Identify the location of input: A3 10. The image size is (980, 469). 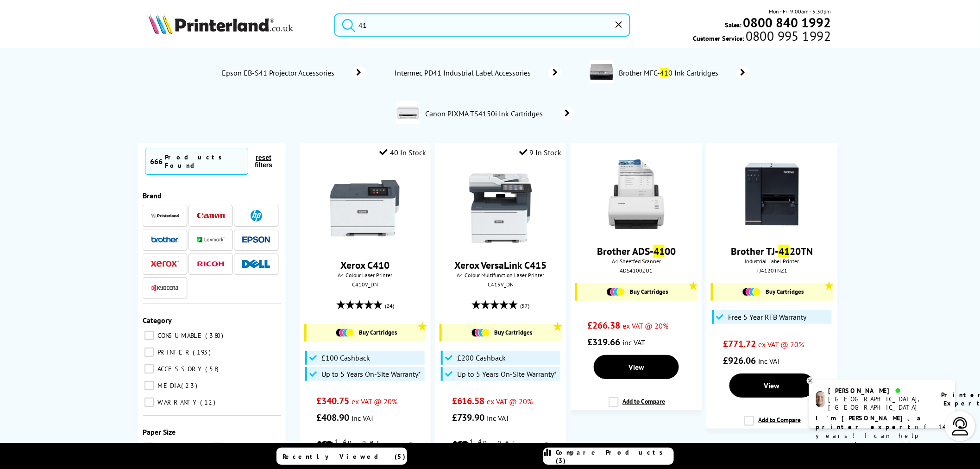
(217, 447).